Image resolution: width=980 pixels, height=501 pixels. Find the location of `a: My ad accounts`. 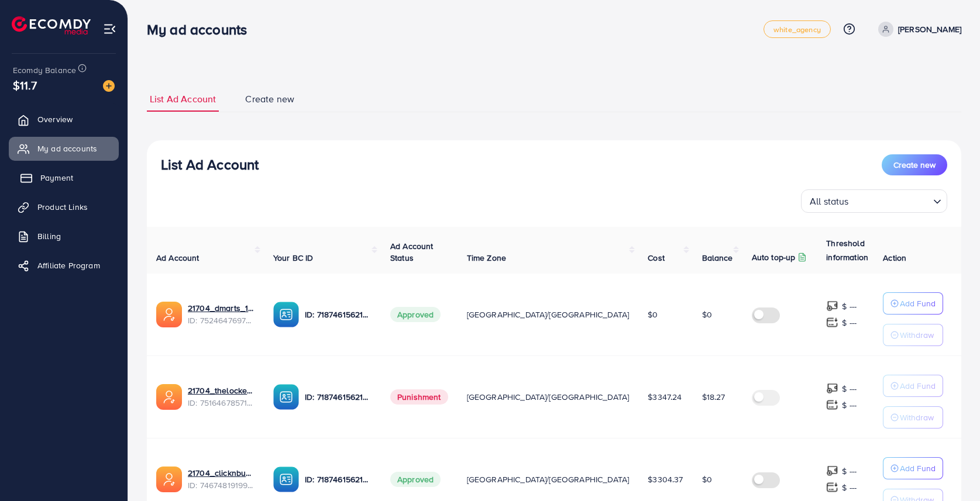

a: My ad accounts is located at coordinates (63, 149).